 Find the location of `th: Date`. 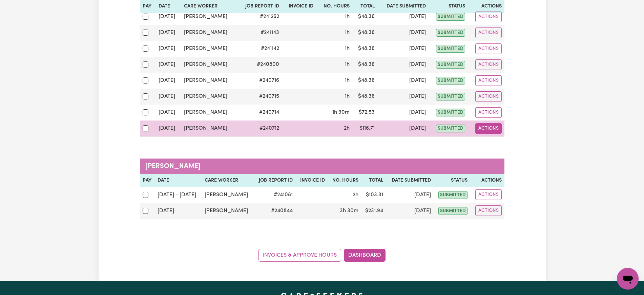

th: Date is located at coordinates (178, 180).